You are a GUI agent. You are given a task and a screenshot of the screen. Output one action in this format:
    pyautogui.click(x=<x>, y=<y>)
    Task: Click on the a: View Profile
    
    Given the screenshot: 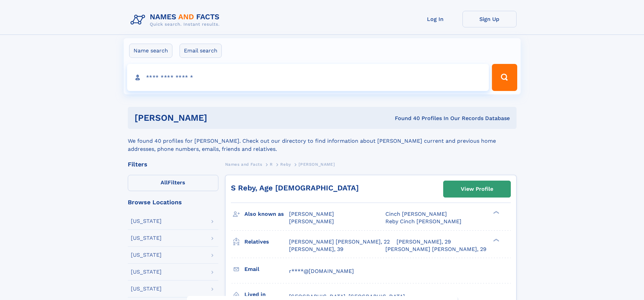 What is the action you would take?
    pyautogui.click(x=477, y=189)
    